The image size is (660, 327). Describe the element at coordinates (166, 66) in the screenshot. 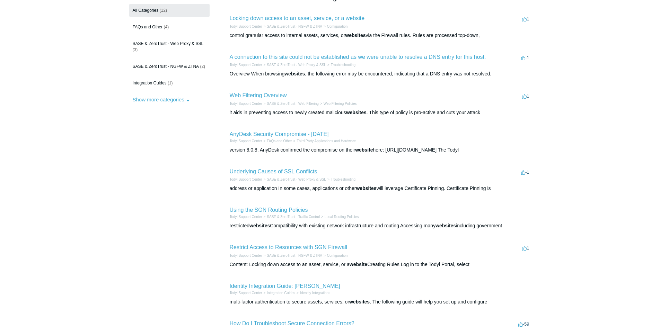

I see `span: SASE & ZeroTrust - NGFW & ZTNA` at that location.